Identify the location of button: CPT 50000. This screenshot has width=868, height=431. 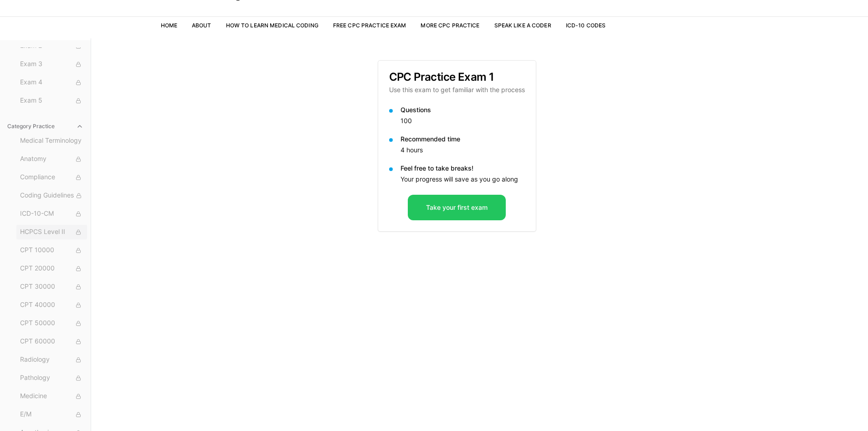
(51, 324).